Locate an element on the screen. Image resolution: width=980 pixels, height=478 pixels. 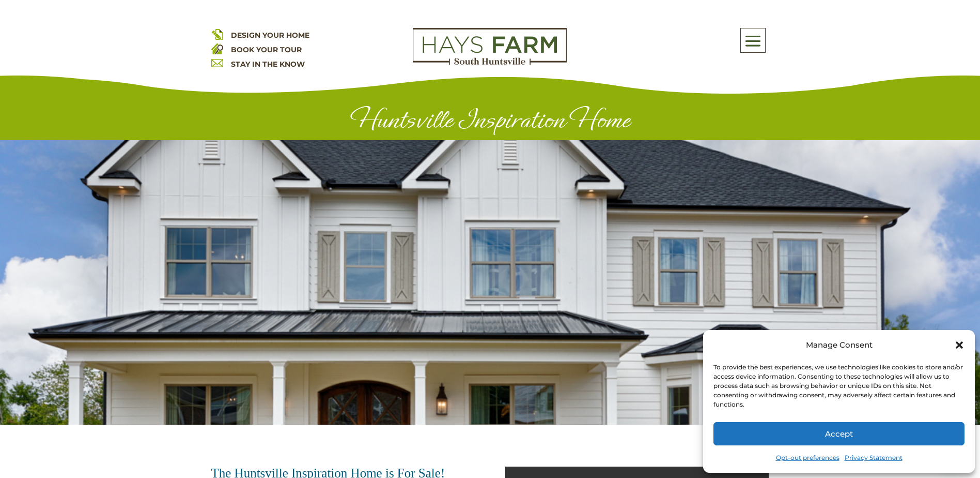
a: STAY IN THE KNOW is located at coordinates (268, 64).